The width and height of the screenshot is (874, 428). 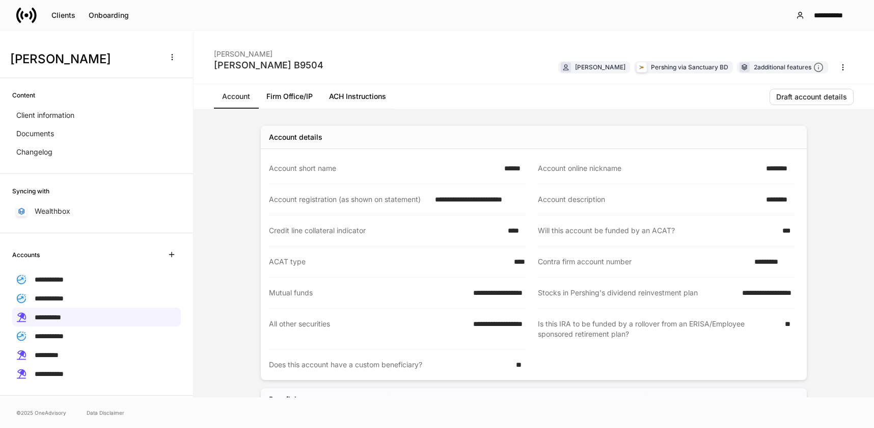 I want to click on p: Client information, so click(x=45, y=115).